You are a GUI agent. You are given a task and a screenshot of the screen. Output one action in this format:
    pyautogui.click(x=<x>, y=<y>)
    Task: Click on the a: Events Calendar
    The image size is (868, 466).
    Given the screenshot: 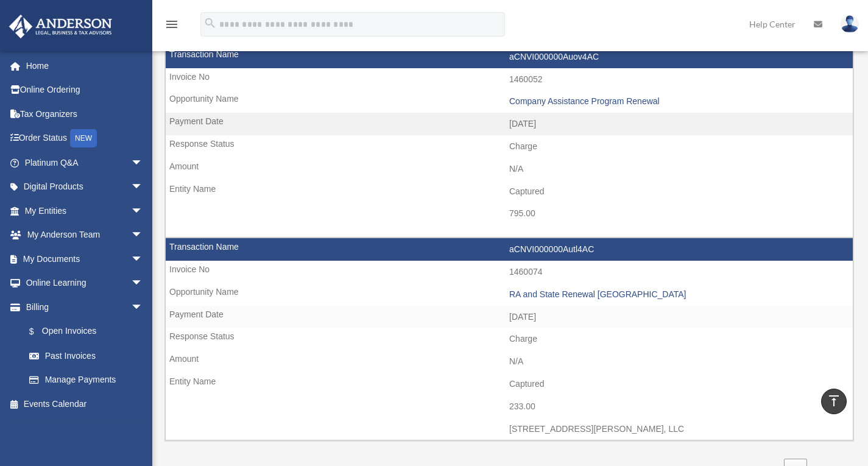 What is the action you would take?
    pyautogui.click(x=85, y=403)
    